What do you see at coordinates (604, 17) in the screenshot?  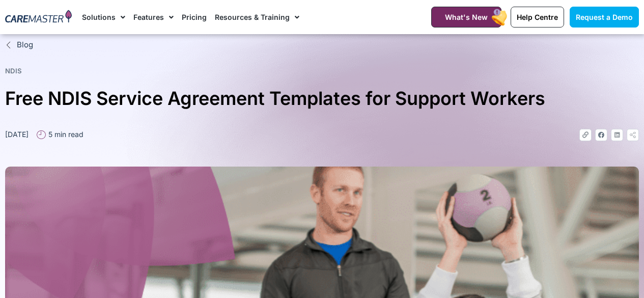 I see `span: Request a Demo` at bounding box center [604, 17].